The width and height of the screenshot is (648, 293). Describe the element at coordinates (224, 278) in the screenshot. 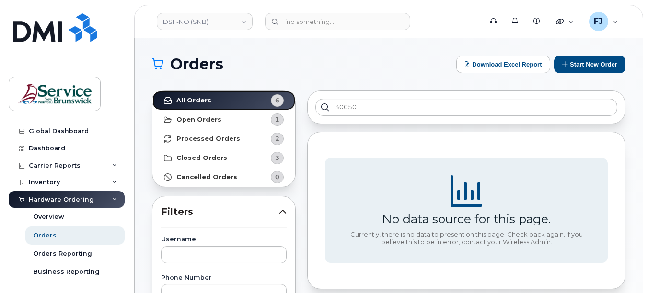

I see `label: Phone Number` at that location.